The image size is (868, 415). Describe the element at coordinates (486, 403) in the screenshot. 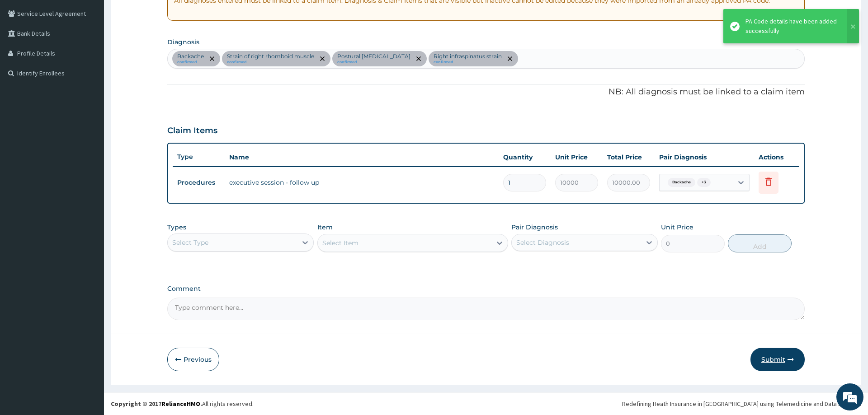

I see `footer: All rights reserved.` at that location.